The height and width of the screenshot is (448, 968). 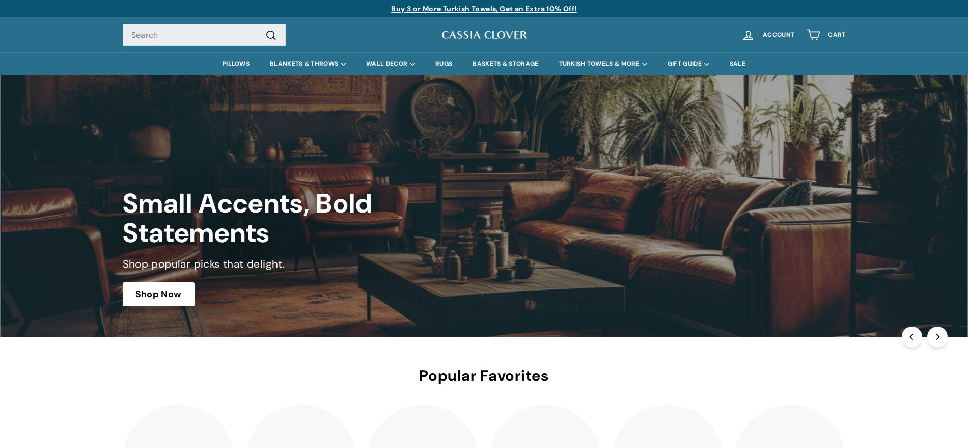 What do you see at coordinates (308, 64) in the screenshot?
I see `summary: BLANKETS & THROWS` at bounding box center [308, 64].